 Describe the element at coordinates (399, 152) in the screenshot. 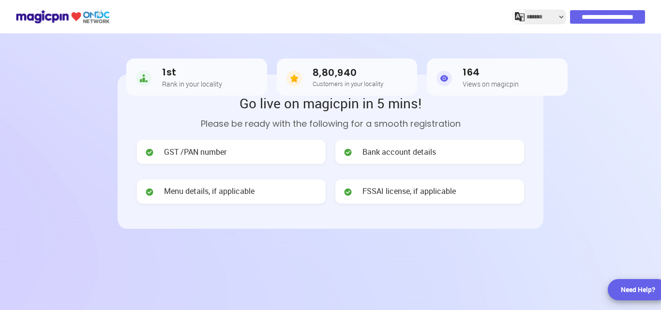

I see `span: Bank account details` at that location.